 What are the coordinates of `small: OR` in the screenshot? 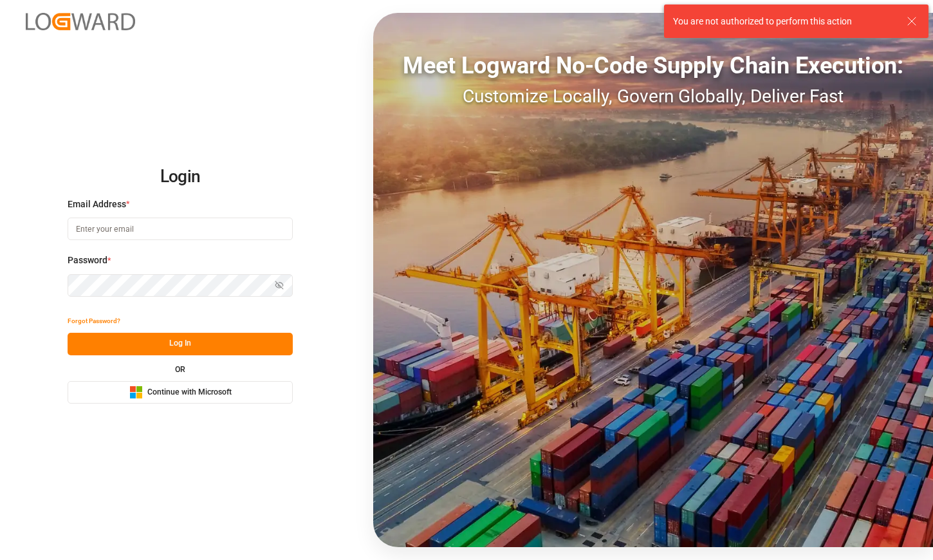 It's located at (181, 369).